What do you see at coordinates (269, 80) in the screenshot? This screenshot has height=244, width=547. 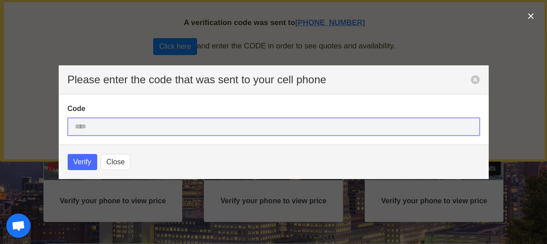 I see `p: Please enter the code that was sent to your cell phone` at bounding box center [269, 80].